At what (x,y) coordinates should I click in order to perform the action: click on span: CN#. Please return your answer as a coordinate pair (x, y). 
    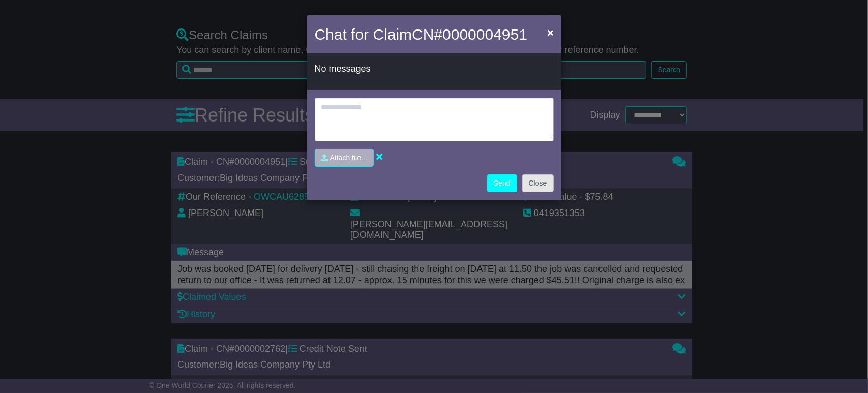
    Looking at the image, I should click on (469, 34).